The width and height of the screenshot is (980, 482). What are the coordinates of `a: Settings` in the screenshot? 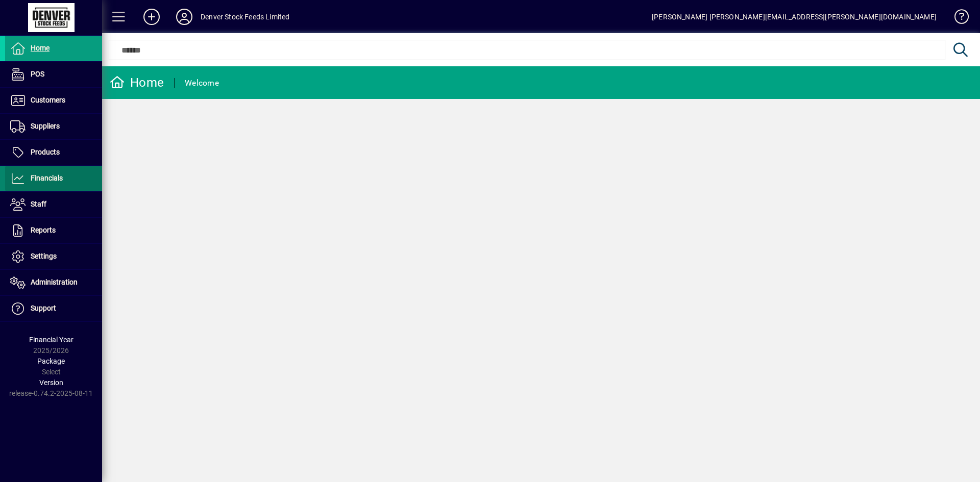 It's located at (54, 256).